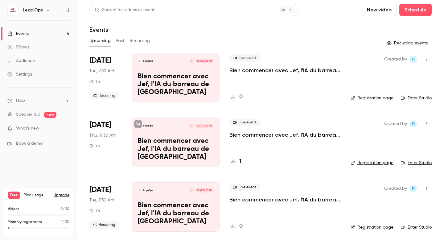 The height and width of the screenshot is (240, 444). I want to click on span: 1, so click(62, 222).